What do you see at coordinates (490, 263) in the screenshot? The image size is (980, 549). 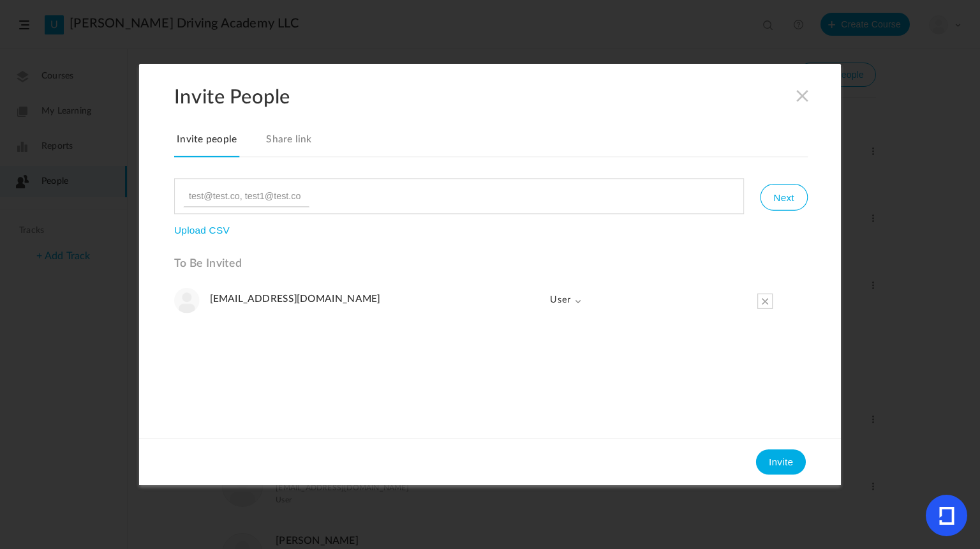 I see `h3: To Be Invited` at bounding box center [490, 263].